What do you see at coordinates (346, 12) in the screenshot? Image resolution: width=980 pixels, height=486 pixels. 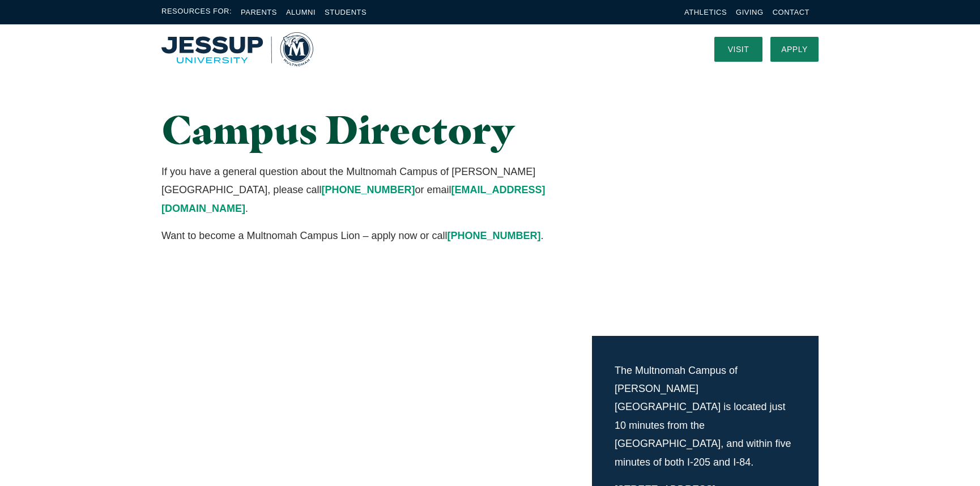 I see `a: Students` at bounding box center [346, 12].